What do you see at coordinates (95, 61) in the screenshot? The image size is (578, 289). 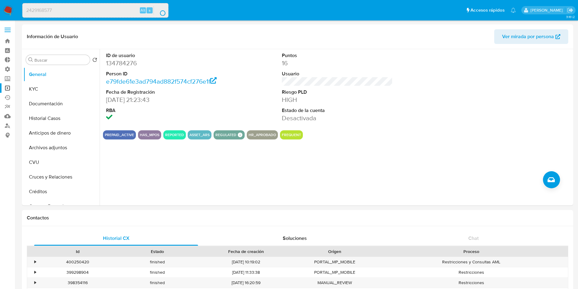 I see `button: Volver al orden por defecto` at bounding box center [95, 61].